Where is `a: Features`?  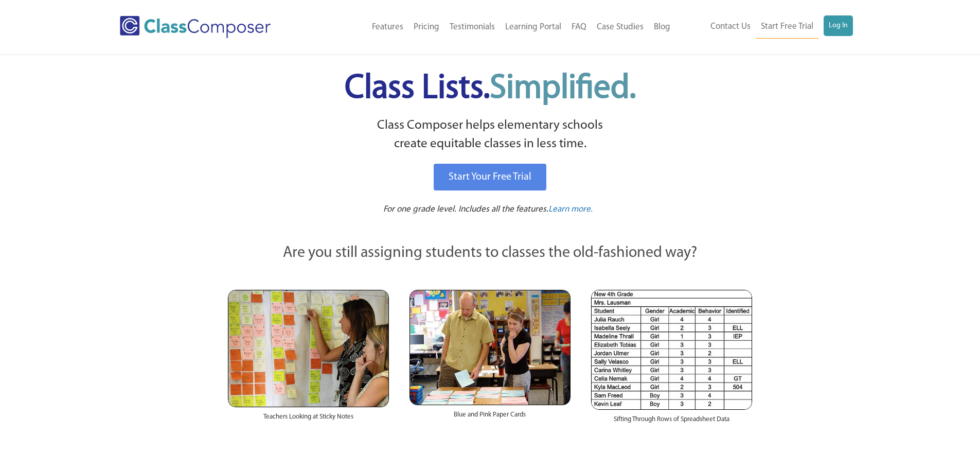
a: Features is located at coordinates (388, 27).